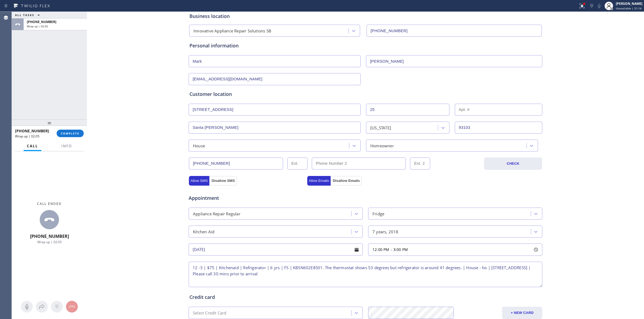 The width and height of the screenshot is (644, 319). I want to click on input: Ext. 2, so click(420, 163).